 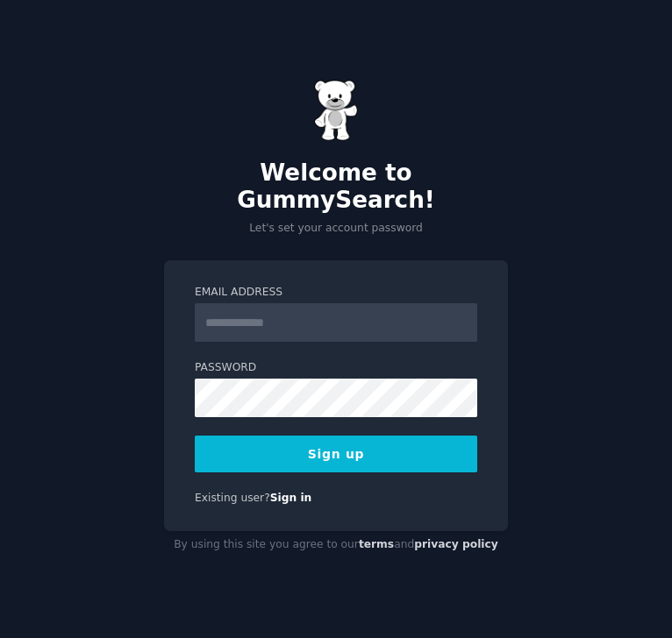 I want to click on div: By using this site you agree to our and, so click(x=336, y=545).